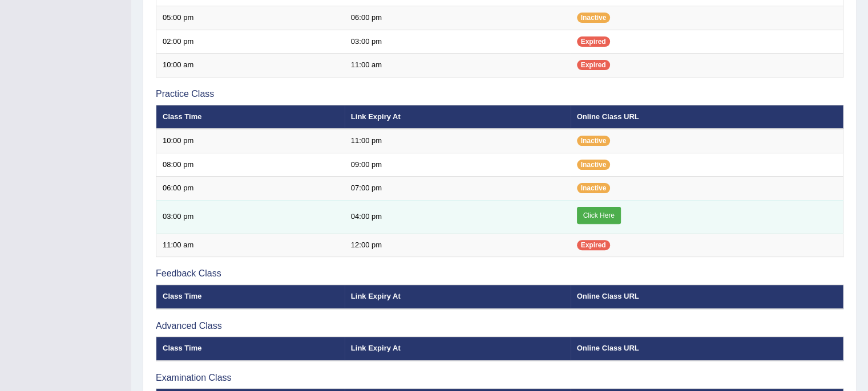  What do you see at coordinates (458, 189) in the screenshot?
I see `td: 07:00 pm` at bounding box center [458, 189].